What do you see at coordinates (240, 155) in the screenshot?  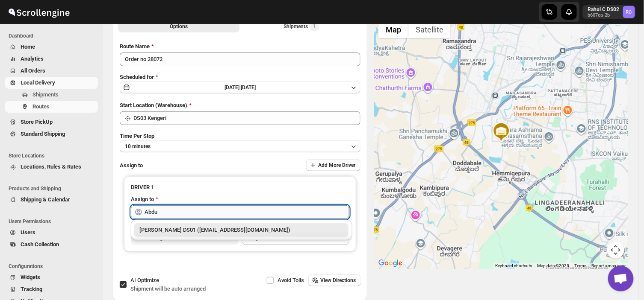 I see `div: All Route Options` at bounding box center [240, 155].